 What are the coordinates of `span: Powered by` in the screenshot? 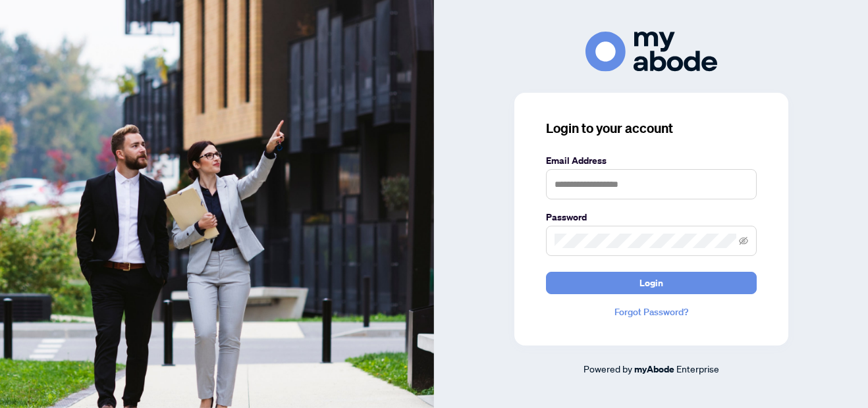 It's located at (608, 369).